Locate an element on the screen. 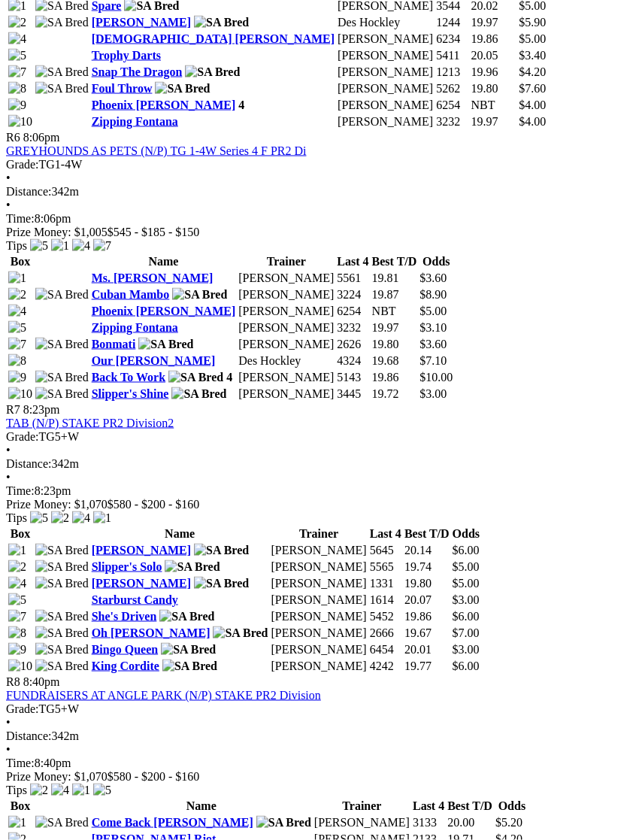  td: 1331 is located at coordinates (386, 583).